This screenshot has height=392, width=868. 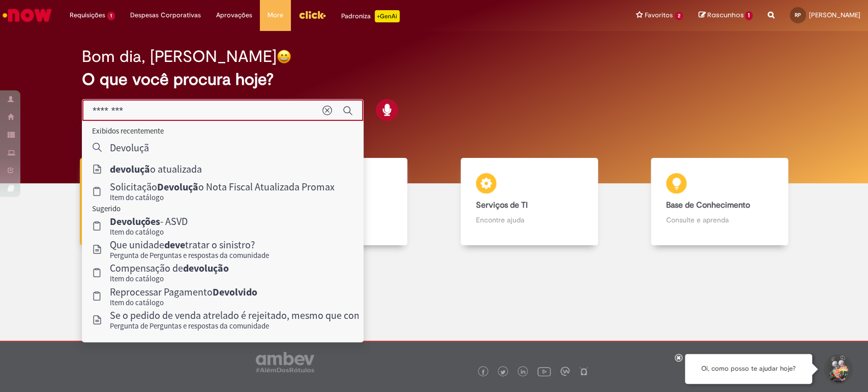 I want to click on img: logo_footer_ambev_rotulo_gray.png, so click(x=284, y=362).